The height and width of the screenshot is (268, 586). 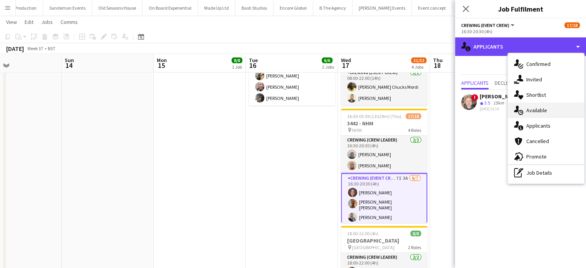 I want to click on a: View, so click(x=12, y=22).